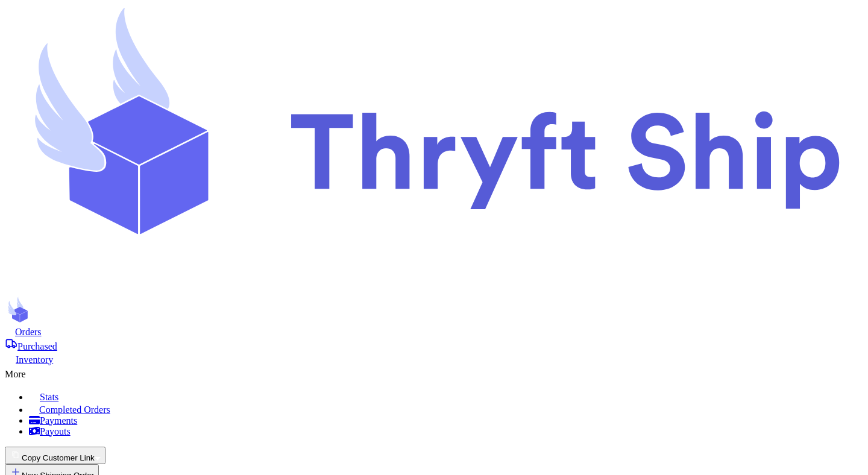 The image size is (868, 475). I want to click on a: Purchased, so click(434, 344).